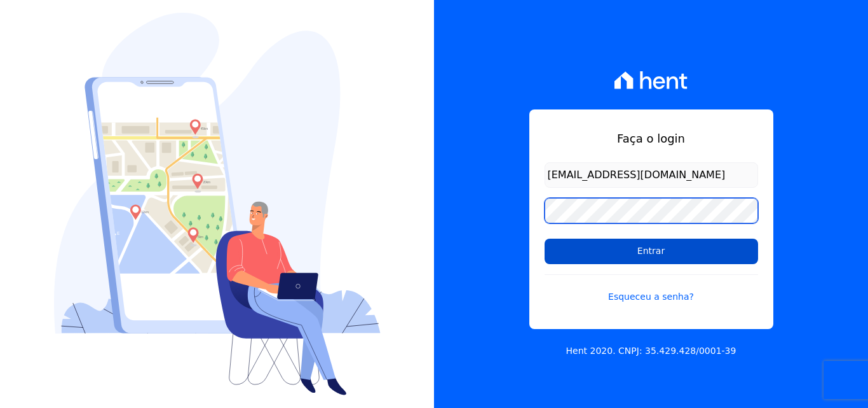 The width and height of the screenshot is (868, 408). Describe the element at coordinates (652, 289) in the screenshot. I see `a: Esqueceu a senha?` at that location.